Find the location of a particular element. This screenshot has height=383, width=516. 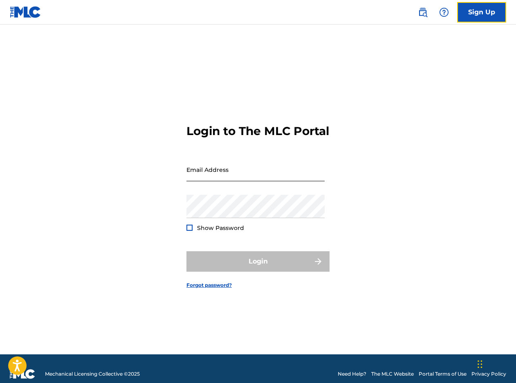

h3: Login to The MLC Portal is located at coordinates (258, 131).